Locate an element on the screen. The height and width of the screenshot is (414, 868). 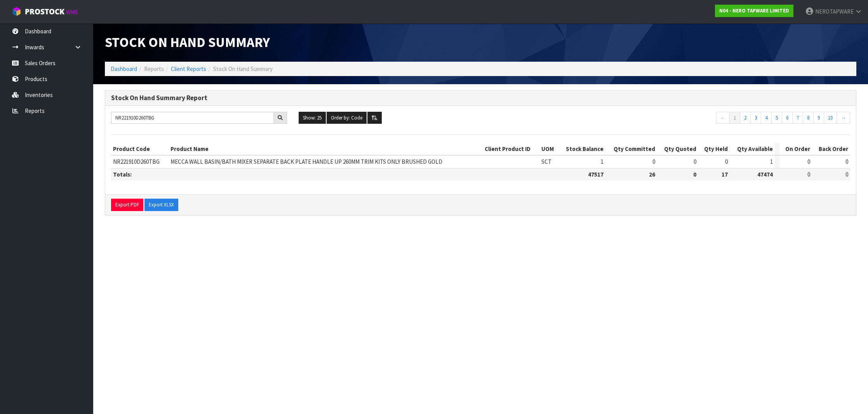
a: 5 is located at coordinates (777, 118).